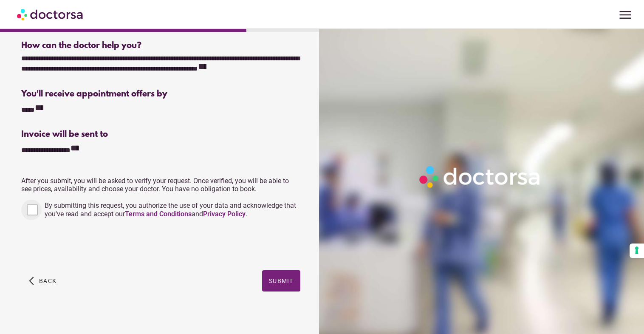 The image size is (644, 334). I want to click on button: arrow_back_ios Back, so click(42, 281).